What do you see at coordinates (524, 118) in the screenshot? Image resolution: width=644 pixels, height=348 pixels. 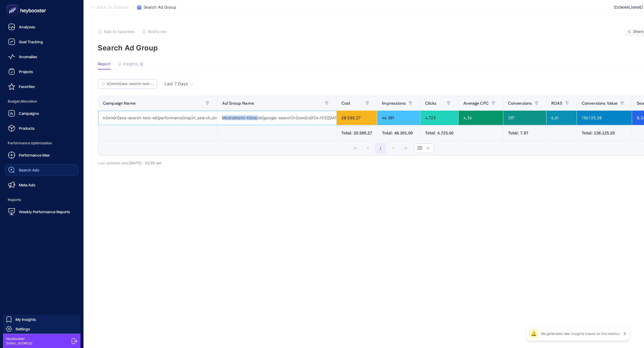 I see `div: 7,97` at bounding box center [524, 118].